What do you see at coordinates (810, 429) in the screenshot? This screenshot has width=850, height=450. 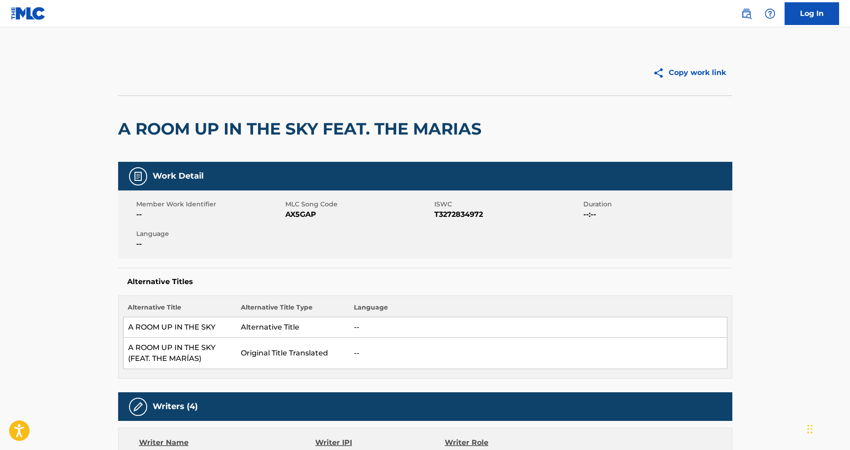 I see `div: Drag` at bounding box center [810, 429].